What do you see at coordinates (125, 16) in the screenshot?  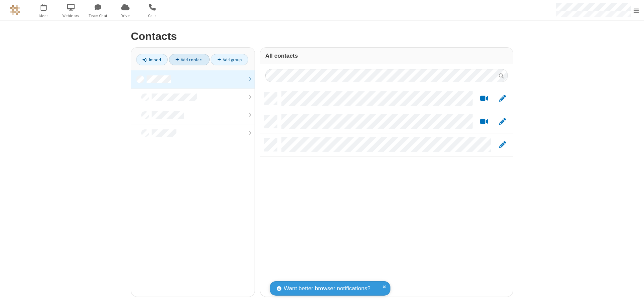 I see `span: Drive` at bounding box center [125, 16].